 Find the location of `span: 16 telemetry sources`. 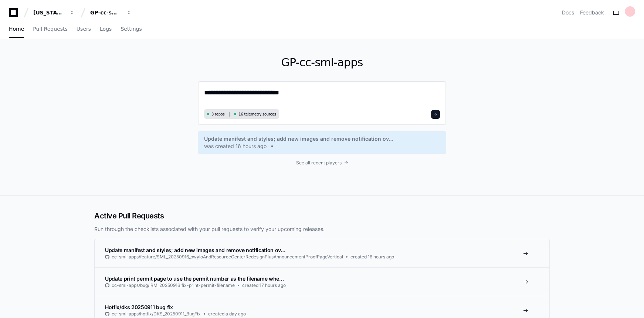

span: 16 telemetry sources is located at coordinates (257, 114).